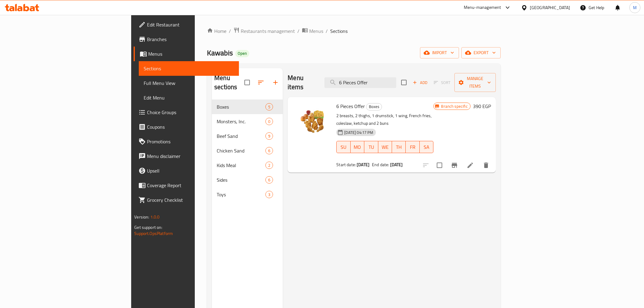 The width and height of the screenshot is (644, 308). What do you see at coordinates (268, 31) in the screenshot?
I see `span: Restaurants management` at bounding box center [268, 31].